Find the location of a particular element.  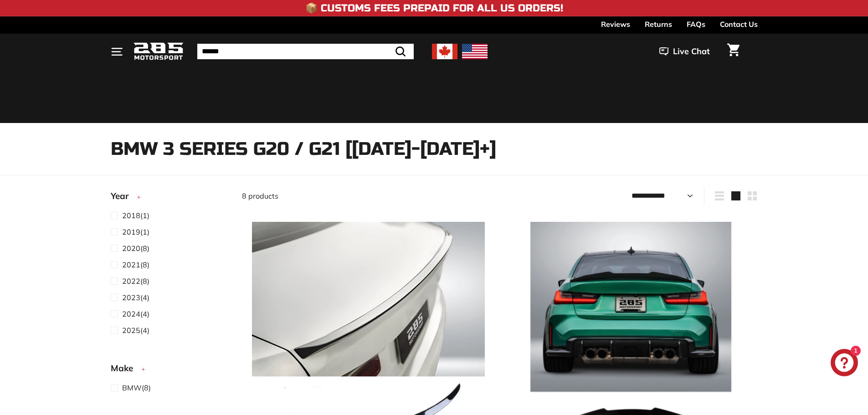

input: Search is located at coordinates (305, 51).